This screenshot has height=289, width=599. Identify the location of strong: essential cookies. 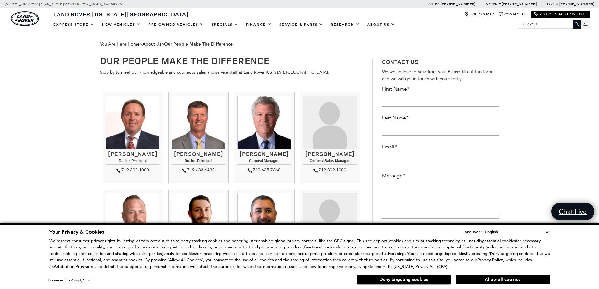
(500, 241).